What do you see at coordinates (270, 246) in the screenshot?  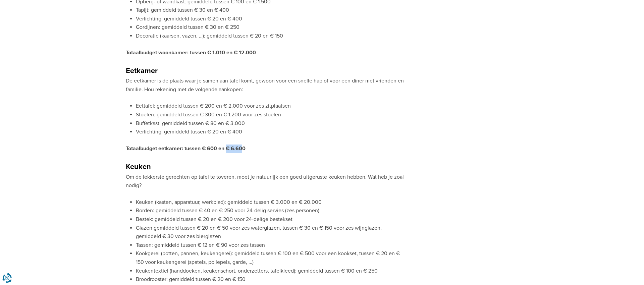 I see `li: Tassen: gemiddeld tussen € 12 en € 90 voor zes tassen` at bounding box center [270, 246].